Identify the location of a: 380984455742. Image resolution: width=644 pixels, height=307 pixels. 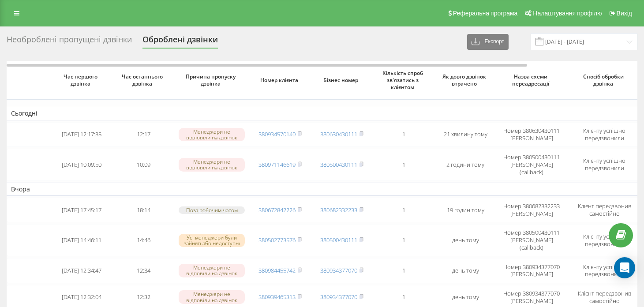
(277, 271).